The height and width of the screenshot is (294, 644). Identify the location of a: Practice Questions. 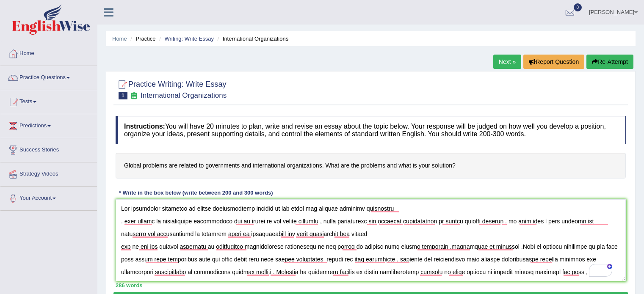
(49, 77).